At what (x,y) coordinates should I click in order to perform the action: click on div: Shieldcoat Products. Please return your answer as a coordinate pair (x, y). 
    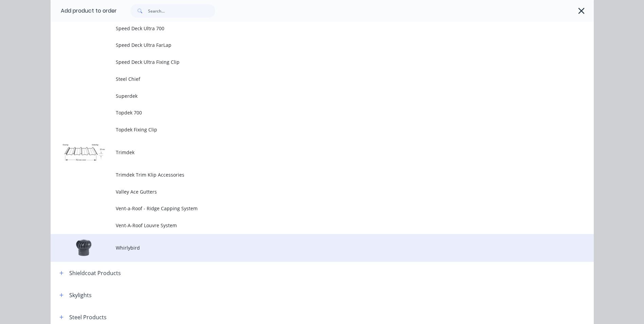
    Looking at the image, I should click on (95, 273).